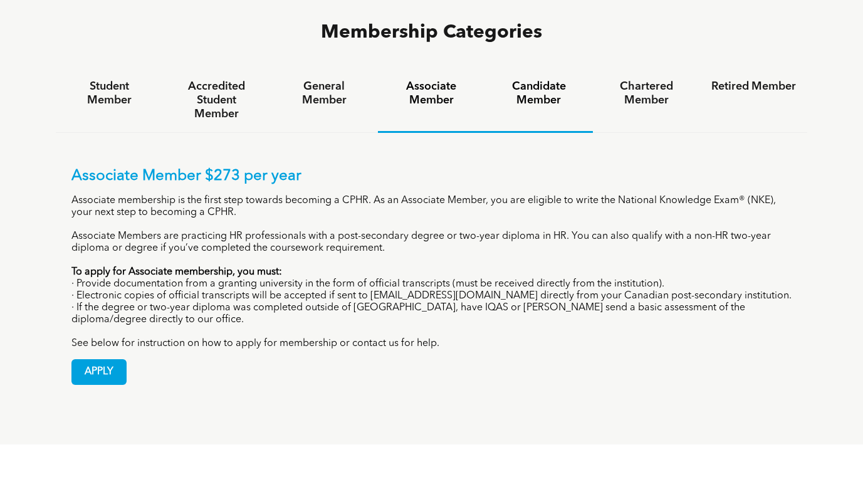  I want to click on h4: Candidate Member, so click(538, 93).